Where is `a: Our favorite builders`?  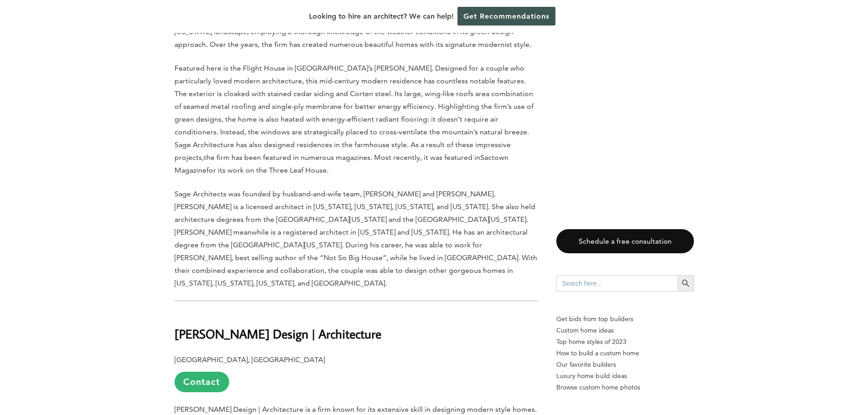 a: Our favorite builders is located at coordinates (625, 364).